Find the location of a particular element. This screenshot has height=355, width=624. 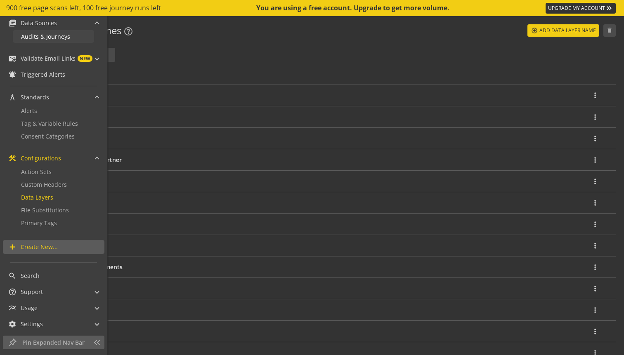

td: digitalData is located at coordinates (325, 203).